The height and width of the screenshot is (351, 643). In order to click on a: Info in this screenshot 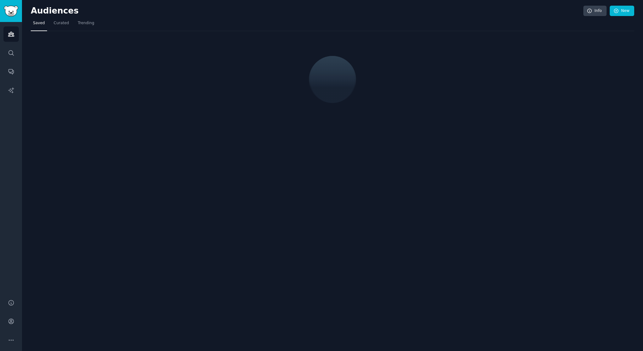, I will do `click(595, 11)`.